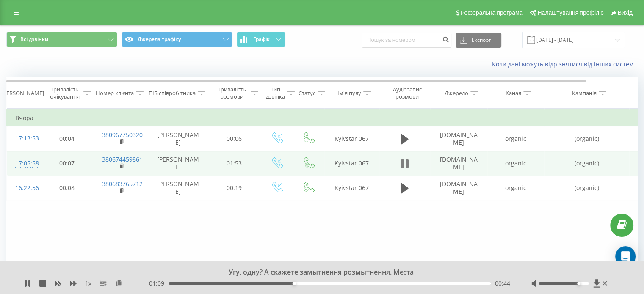 The height and width of the screenshot is (294, 644). I want to click on div: Open Intercom Messenger, so click(625, 256).